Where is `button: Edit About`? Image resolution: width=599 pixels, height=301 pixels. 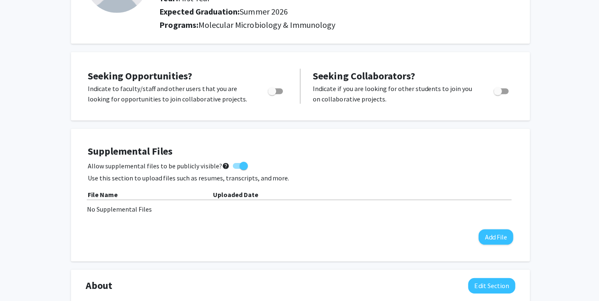 button: Edit About is located at coordinates (490, 285).